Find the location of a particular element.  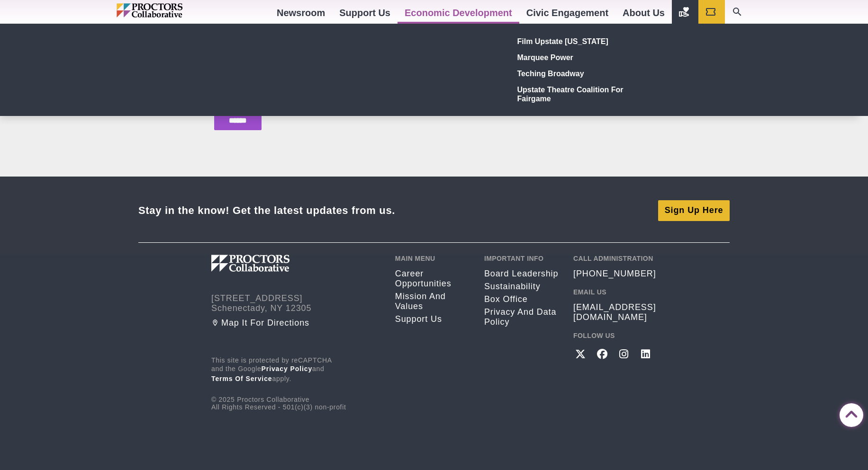

h2: Call Administration is located at coordinates (615, 258).